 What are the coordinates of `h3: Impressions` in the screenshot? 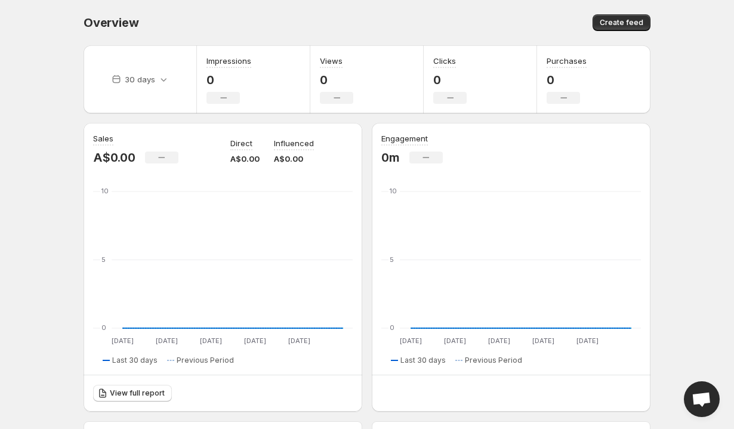 It's located at (228, 61).